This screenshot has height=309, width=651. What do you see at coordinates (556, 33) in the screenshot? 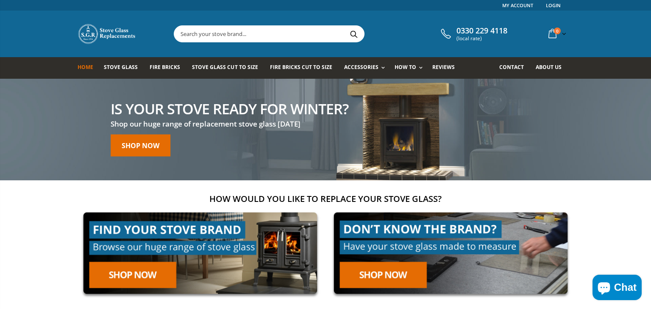
I see `a: 0` at bounding box center [556, 33].